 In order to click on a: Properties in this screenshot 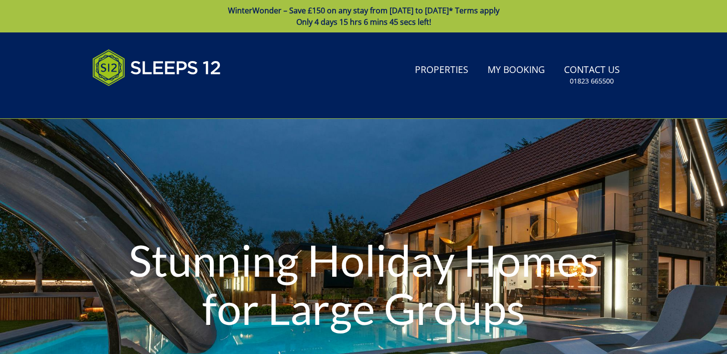, I will do `click(441, 70)`.